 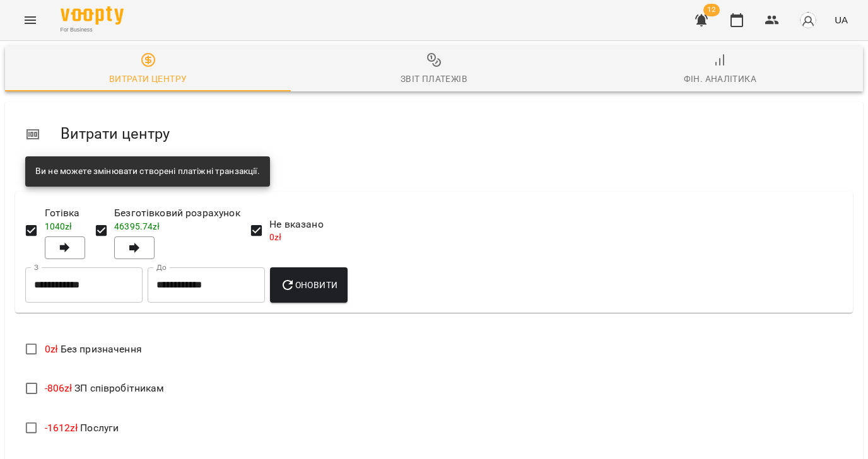 I want to click on span: 46395.74 zł, so click(x=137, y=227).